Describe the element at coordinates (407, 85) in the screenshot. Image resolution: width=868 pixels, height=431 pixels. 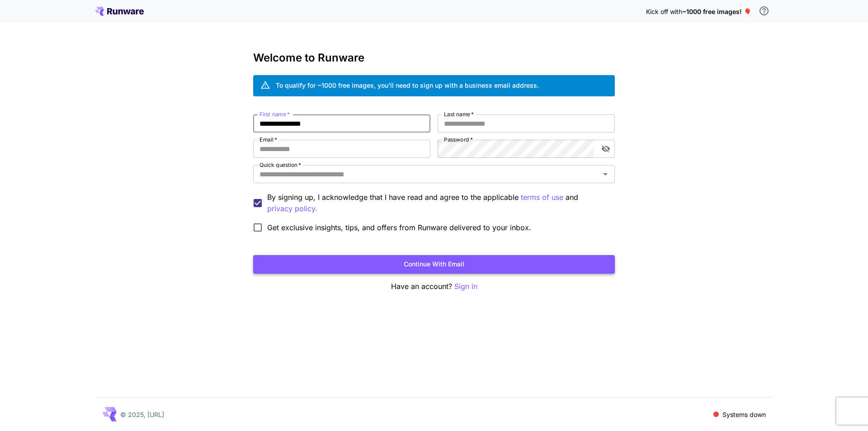
I see `div: To qualify for ~1000 free images, you’ll need to sign up with a business email address.` at that location.